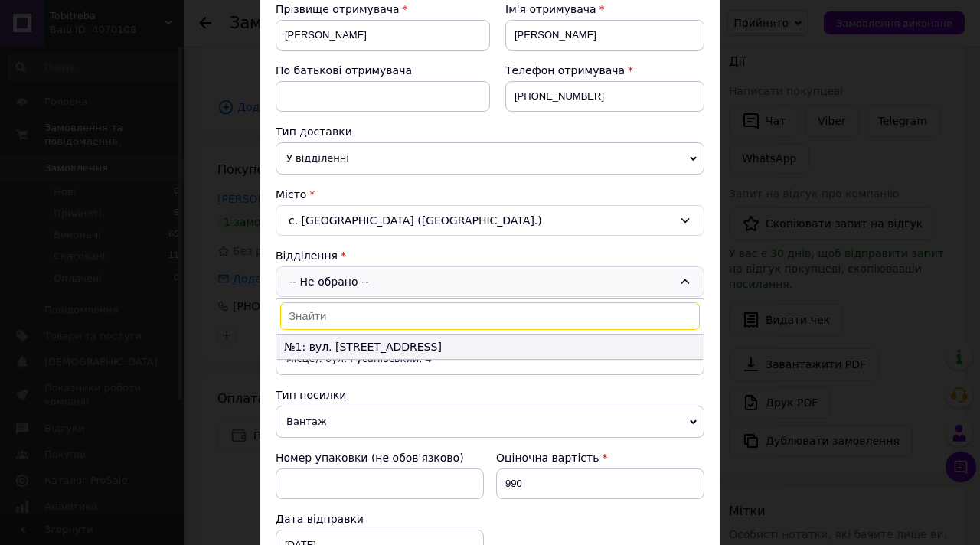 The image size is (980, 545). Describe the element at coordinates (550, 9) in the screenshot. I see `span: Ім'я отримувача` at that location.